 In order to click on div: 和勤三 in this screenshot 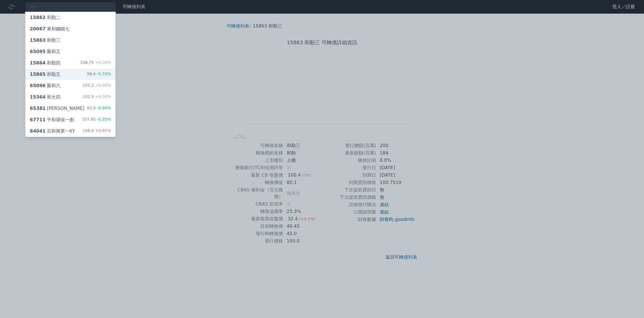, I will do `click(45, 40)`.